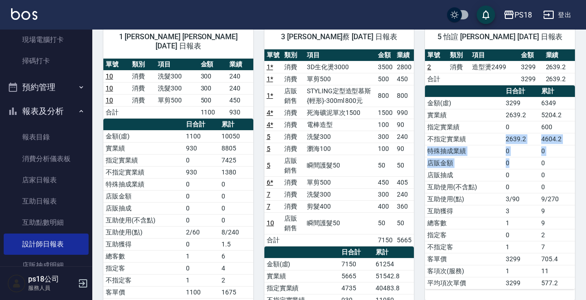 This screenshot has width=586, height=300. Describe the element at coordinates (236, 280) in the screenshot. I see `td: 2` at that location.